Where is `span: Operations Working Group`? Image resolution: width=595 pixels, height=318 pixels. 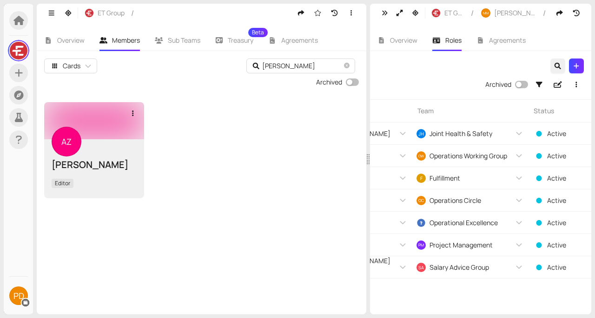 span: Operations Working Group is located at coordinates (468, 156).